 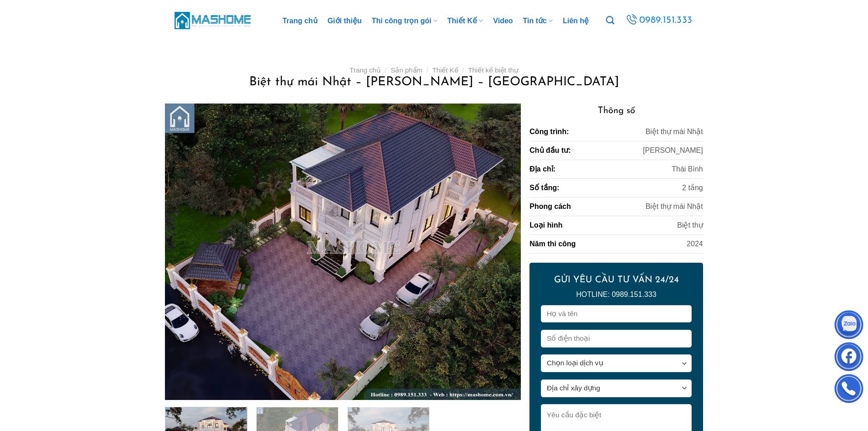 What do you see at coordinates (365, 70) in the screenshot?
I see `a: Trang chủ` at bounding box center [365, 70].